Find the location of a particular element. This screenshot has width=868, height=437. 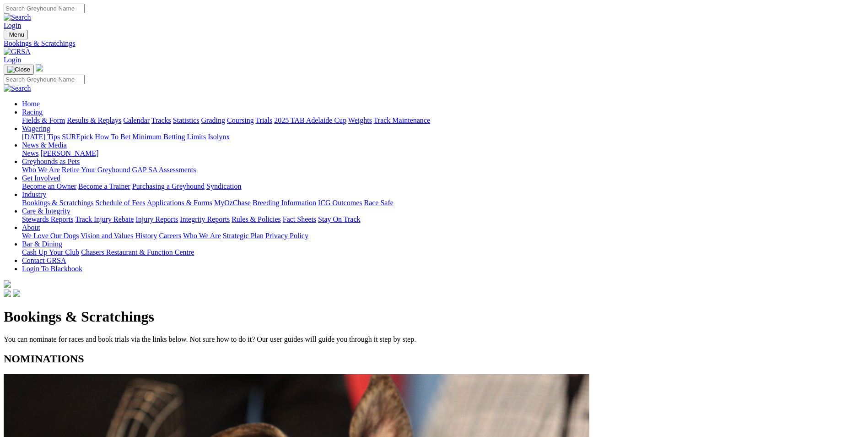

a: 2025 TAB Adelaide Cup is located at coordinates (310, 120).